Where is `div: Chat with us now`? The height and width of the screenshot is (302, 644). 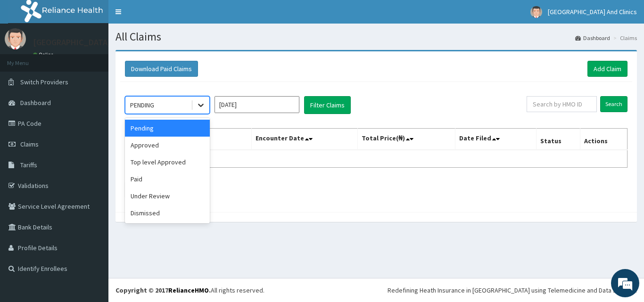 div: Chat with us now is located at coordinates (104, 59).